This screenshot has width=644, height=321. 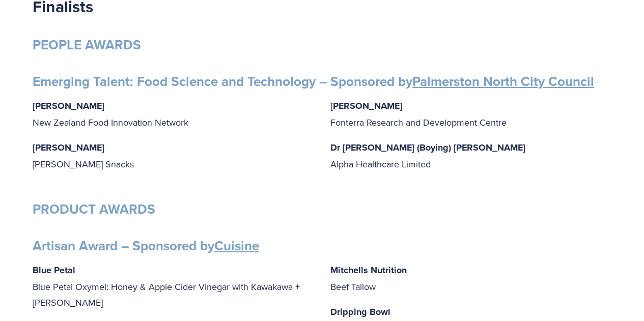 I want to click on p: New Zealand Food Innovation Network, so click(x=173, y=114).